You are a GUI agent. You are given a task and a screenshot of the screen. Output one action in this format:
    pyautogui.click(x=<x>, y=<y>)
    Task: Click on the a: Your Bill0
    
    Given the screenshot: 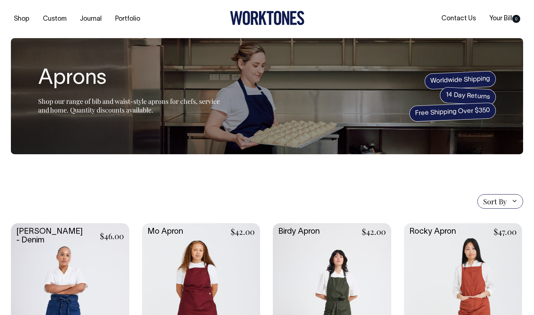 What is the action you would take?
    pyautogui.click(x=504, y=19)
    